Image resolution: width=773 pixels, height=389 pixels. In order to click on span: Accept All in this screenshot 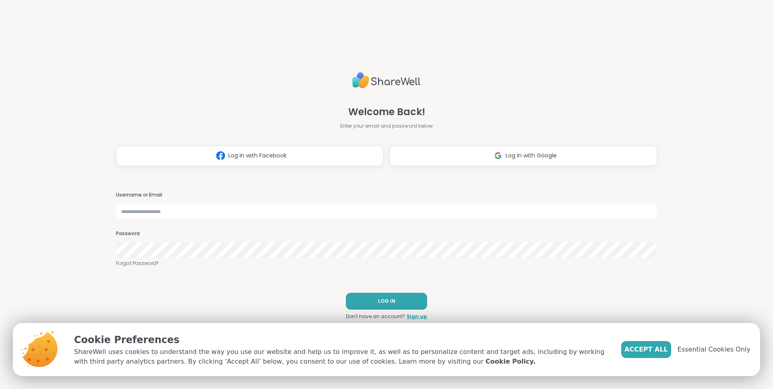, I will do `click(646, 349)`.